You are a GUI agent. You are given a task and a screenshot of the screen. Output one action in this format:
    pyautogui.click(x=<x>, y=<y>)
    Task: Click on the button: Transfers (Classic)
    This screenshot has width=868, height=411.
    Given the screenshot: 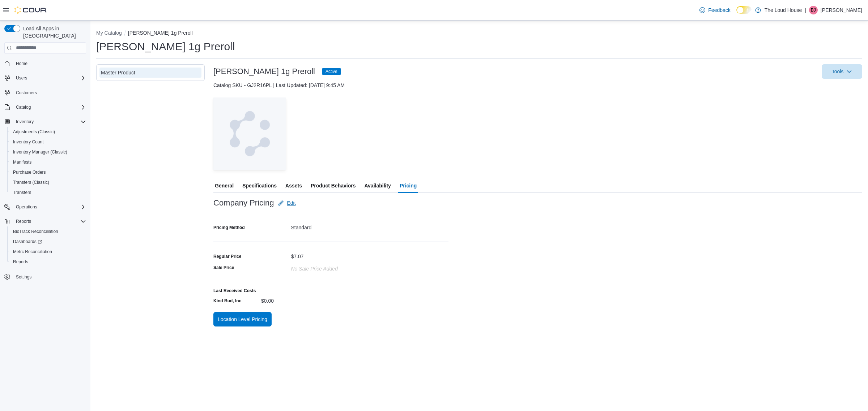 What is the action you would take?
    pyautogui.click(x=48, y=182)
    